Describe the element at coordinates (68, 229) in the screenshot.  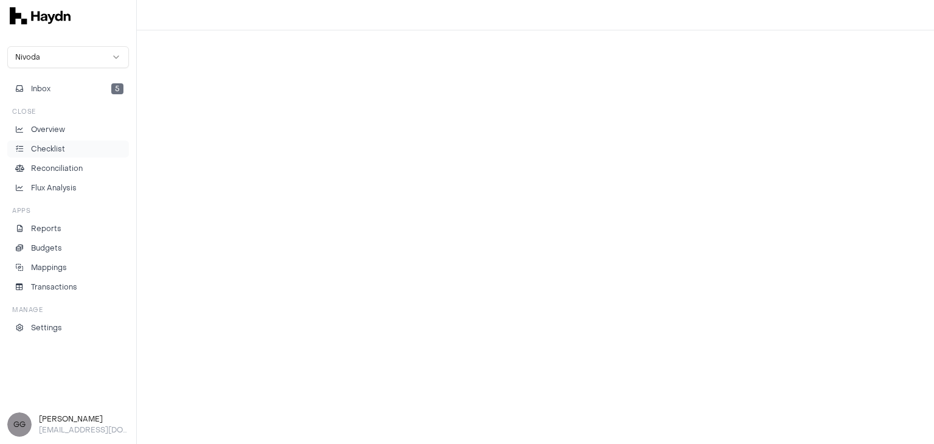
I see `a: Reports` at that location.